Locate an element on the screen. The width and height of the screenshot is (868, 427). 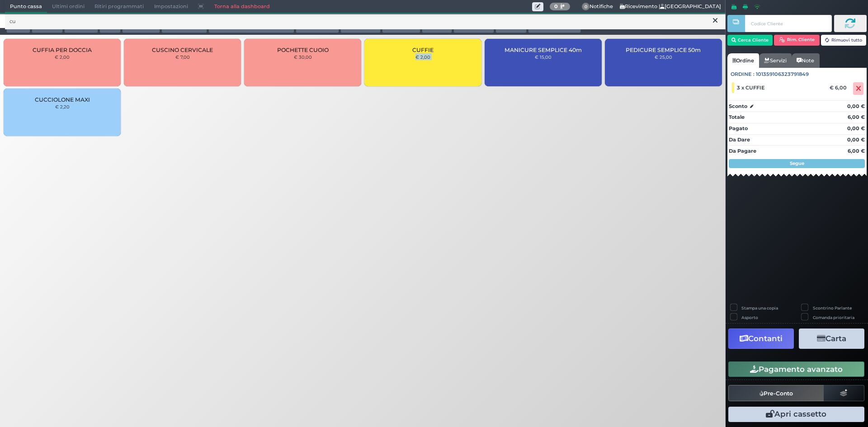
span: 101359106323791849 is located at coordinates (782, 74).